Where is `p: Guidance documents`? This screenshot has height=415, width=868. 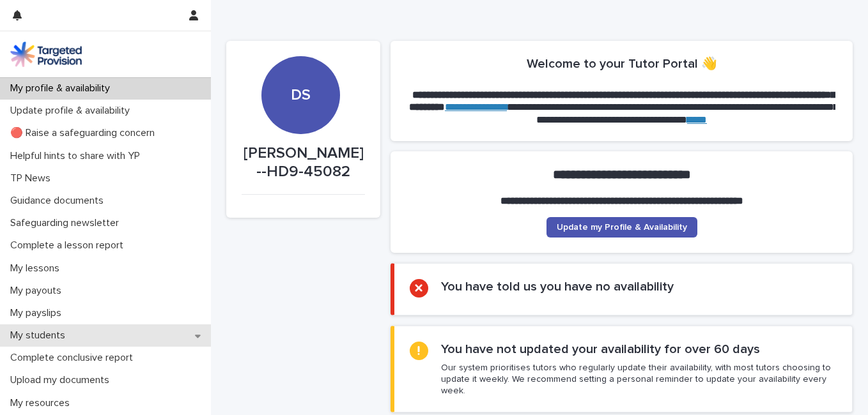 p: Guidance documents is located at coordinates (60, 200).